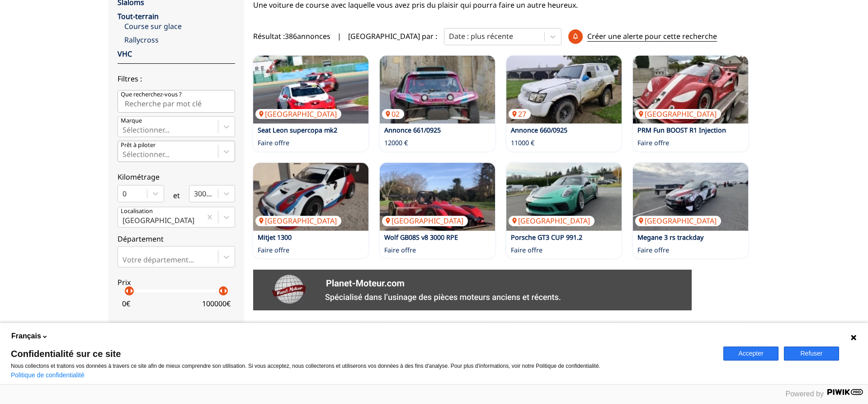 Image resolution: width=868 pixels, height=404 pixels. Describe the element at coordinates (126, 303) in the screenshot. I see `p: 0 €` at that location.